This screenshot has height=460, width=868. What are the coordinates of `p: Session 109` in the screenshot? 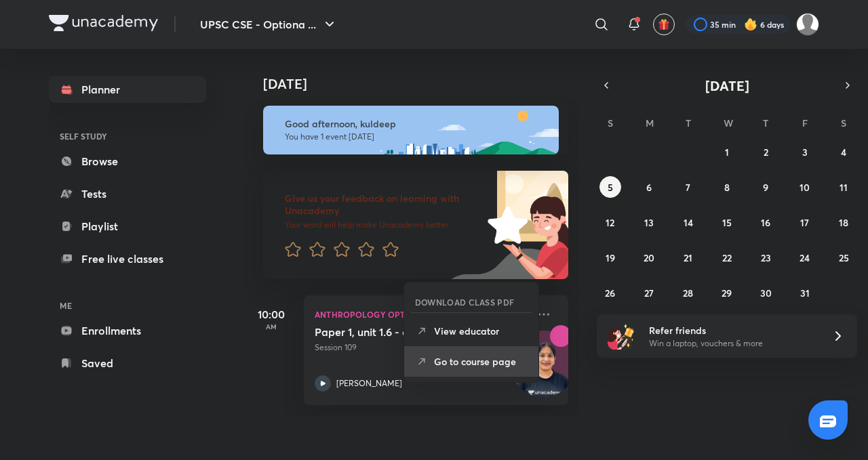 It's located at (421, 348).